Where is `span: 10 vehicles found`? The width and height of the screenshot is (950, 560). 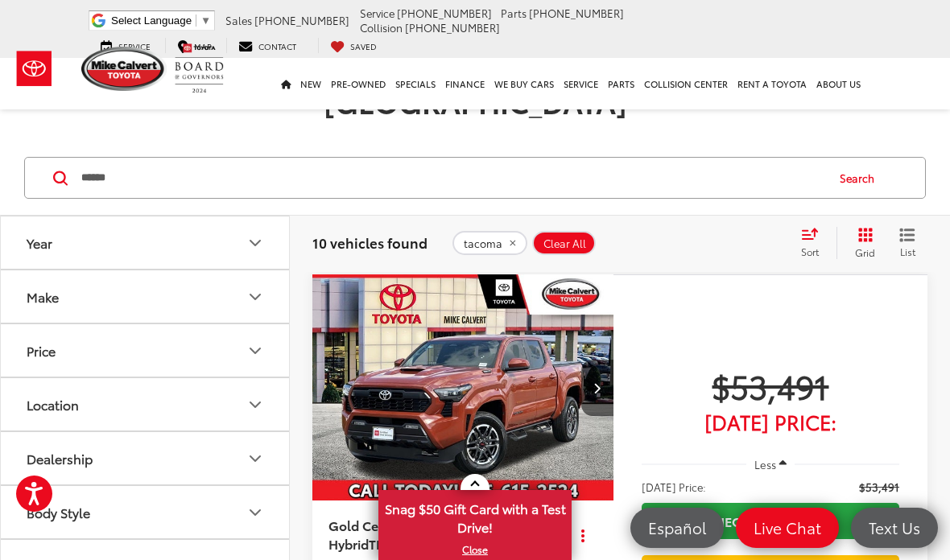
span: 10 vehicles found is located at coordinates (369, 242).